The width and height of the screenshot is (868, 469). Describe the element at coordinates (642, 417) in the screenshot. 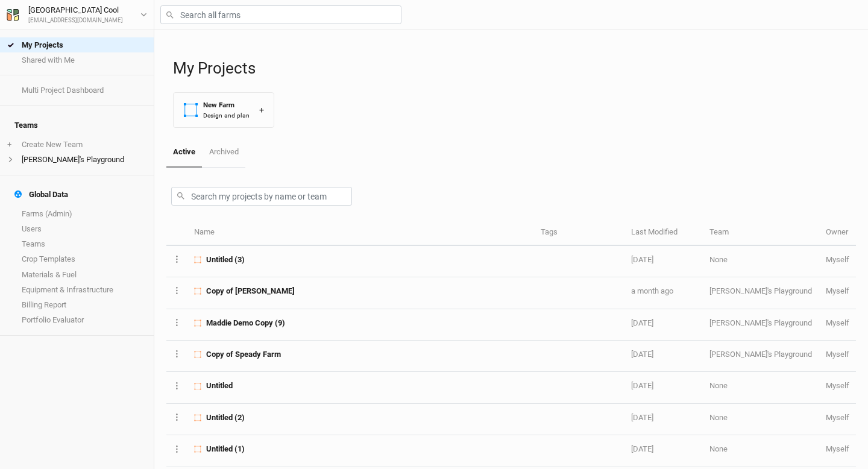

I see `span: Mar 9, 2025 5:41 PM` at that location.